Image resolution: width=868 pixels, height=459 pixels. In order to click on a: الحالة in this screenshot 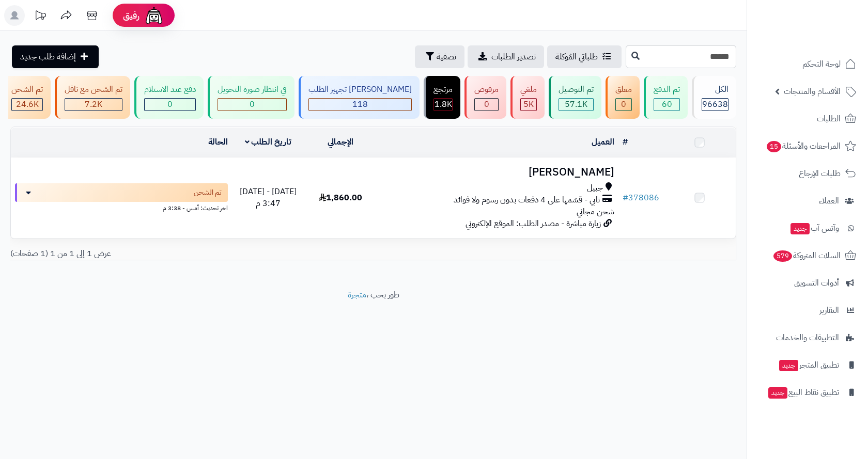, I will do `click(218, 142)`.